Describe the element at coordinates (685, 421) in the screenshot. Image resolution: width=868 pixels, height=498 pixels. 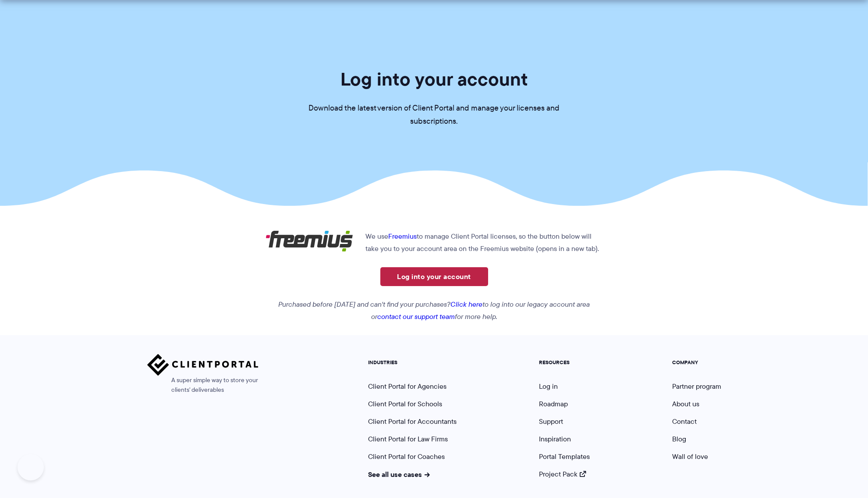
I see `a: Contact` at that location.